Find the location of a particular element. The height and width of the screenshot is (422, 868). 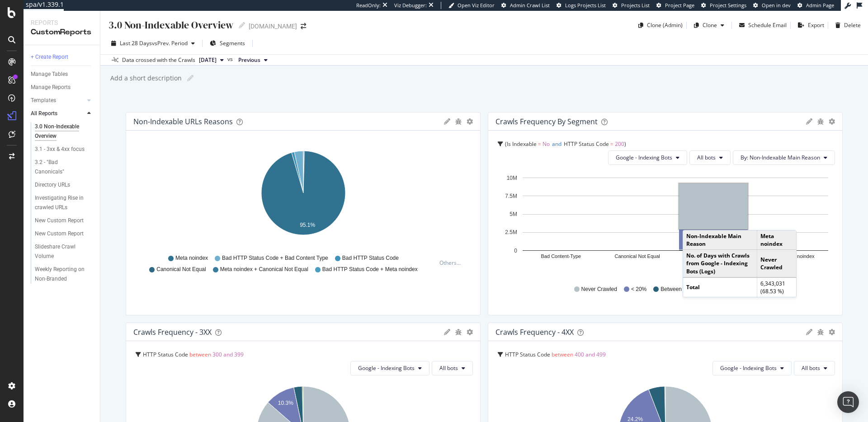

div: Delete is located at coordinates (852, 25).